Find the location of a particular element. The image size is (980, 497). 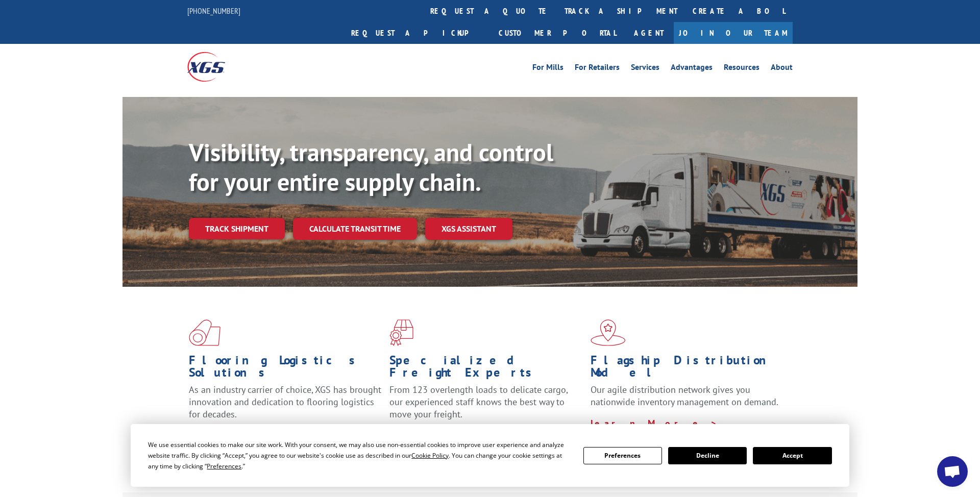

a: XGS ASSISTANT is located at coordinates (468, 229).